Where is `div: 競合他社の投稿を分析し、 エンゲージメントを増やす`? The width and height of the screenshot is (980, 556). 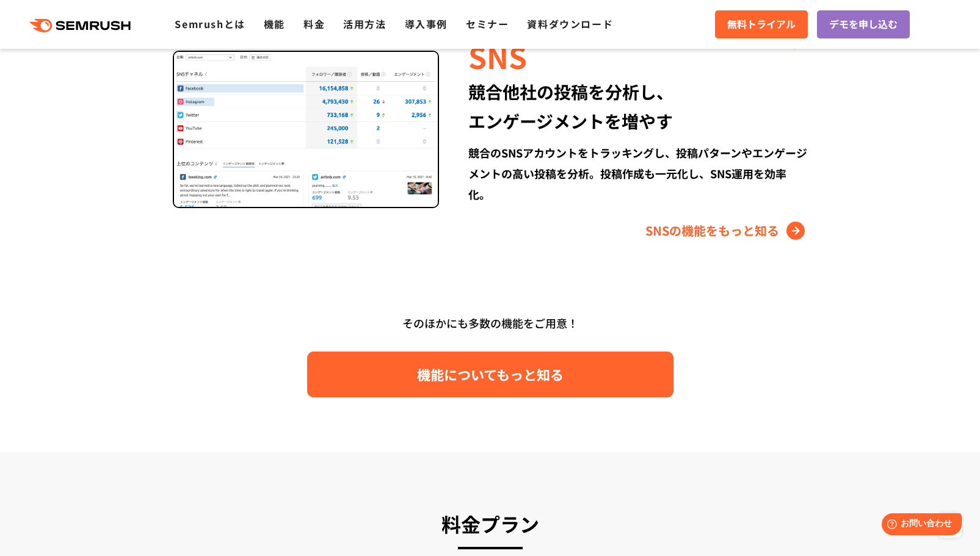 div: 競合他社の投稿を分析し、 エンゲージメントを増やす is located at coordinates (637, 106).